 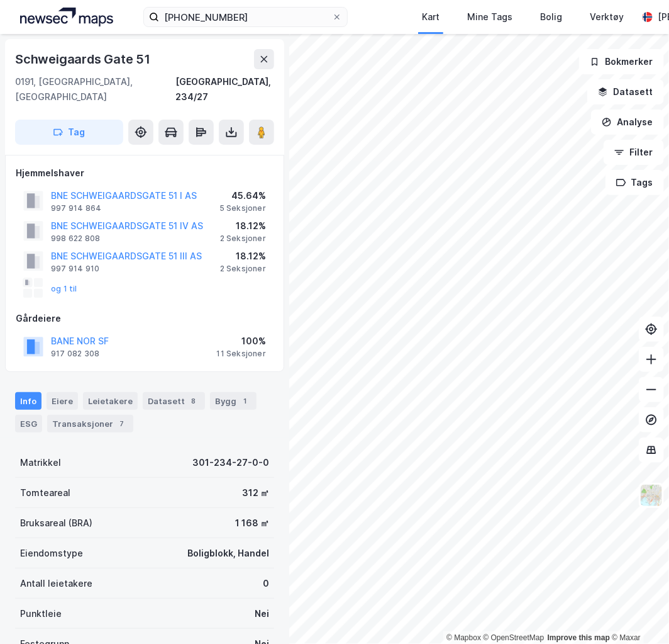 I want to click on a: Mapbox, so click(x=463, y=637).